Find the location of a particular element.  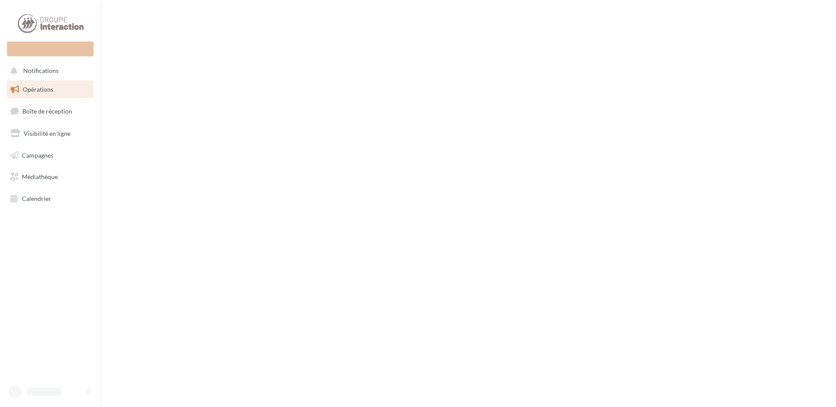

span: Visibilité en ligne is located at coordinates (47, 133).